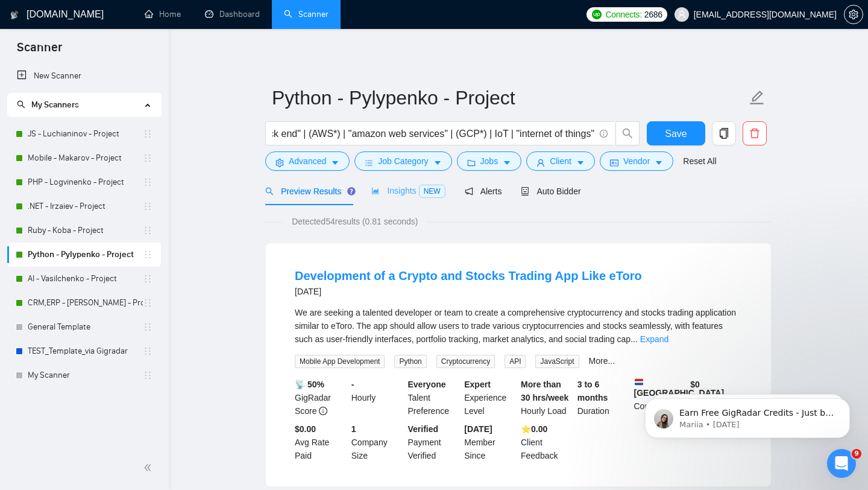  What do you see at coordinates (471, 163) in the screenshot?
I see `span: folder` at bounding box center [471, 163].